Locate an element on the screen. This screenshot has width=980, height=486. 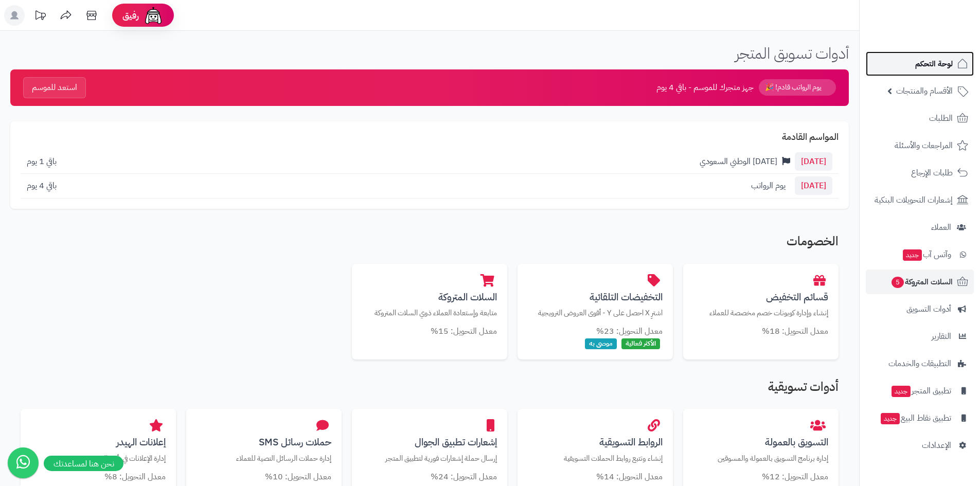
span: يوم الرواتب is located at coordinates (767, 186).